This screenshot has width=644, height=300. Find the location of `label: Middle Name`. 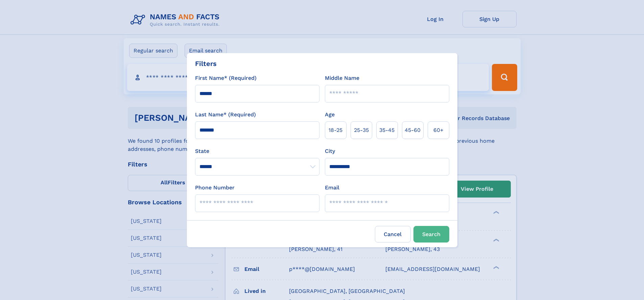

label: Middle Name is located at coordinates (342, 78).